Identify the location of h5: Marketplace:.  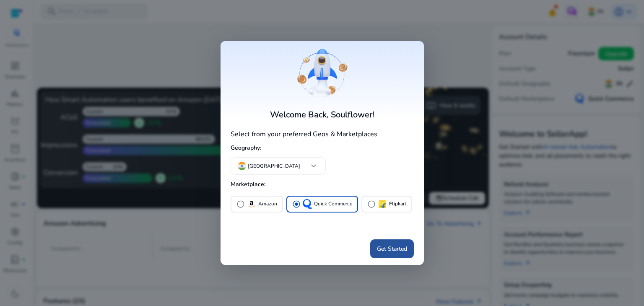
(322, 184).